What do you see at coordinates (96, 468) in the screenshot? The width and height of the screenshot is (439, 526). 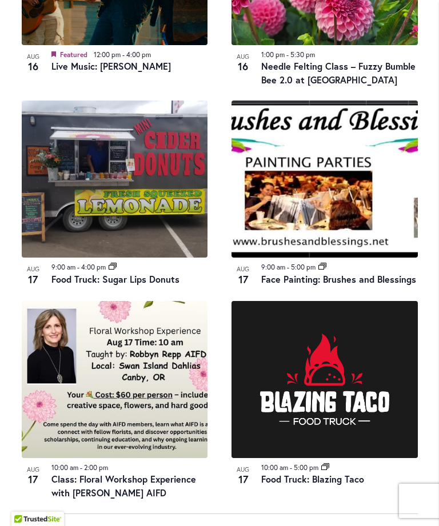 I see `time: 2:00 pm` at bounding box center [96, 468].